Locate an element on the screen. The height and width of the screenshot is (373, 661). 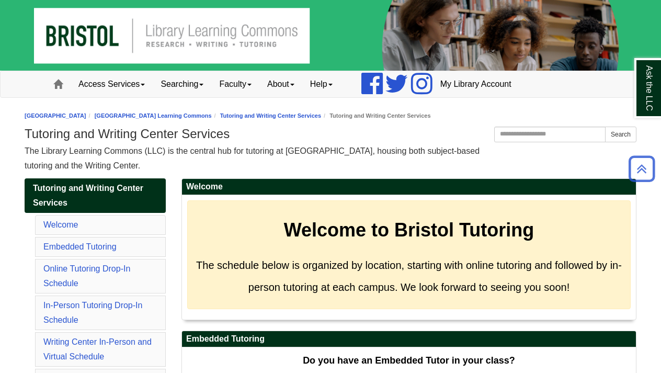
strong: Welcome to Bristol Tutoring is located at coordinates (409, 230).